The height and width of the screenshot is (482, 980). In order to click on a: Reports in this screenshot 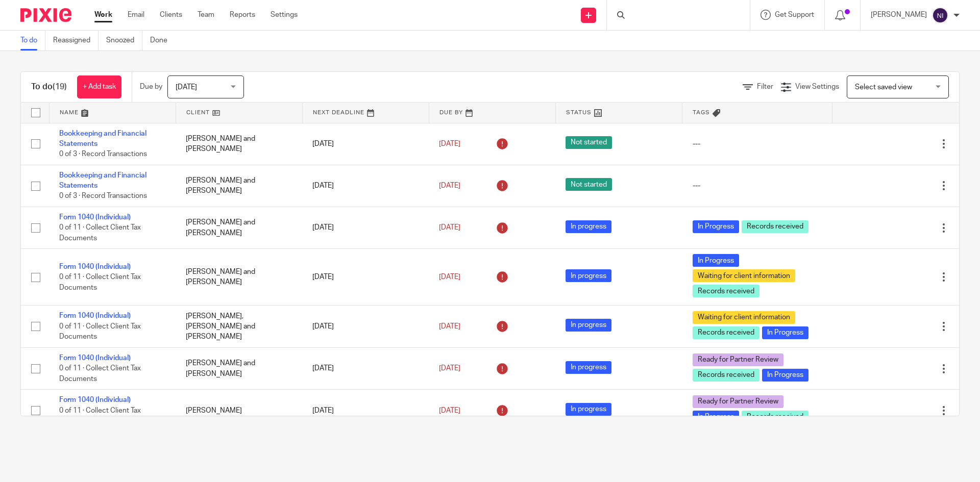, I will do `click(243, 15)`.